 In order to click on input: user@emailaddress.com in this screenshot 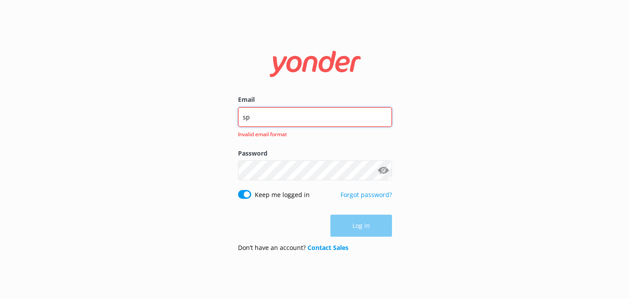, I will do `click(315, 117)`.